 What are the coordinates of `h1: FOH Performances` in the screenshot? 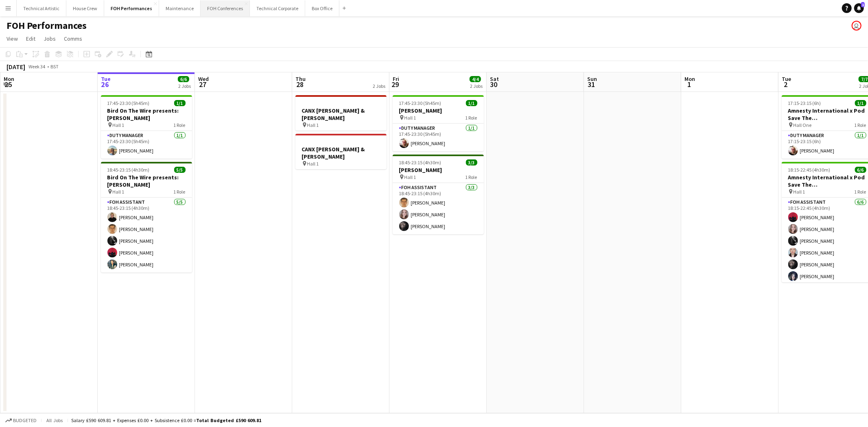 It's located at (46, 25).